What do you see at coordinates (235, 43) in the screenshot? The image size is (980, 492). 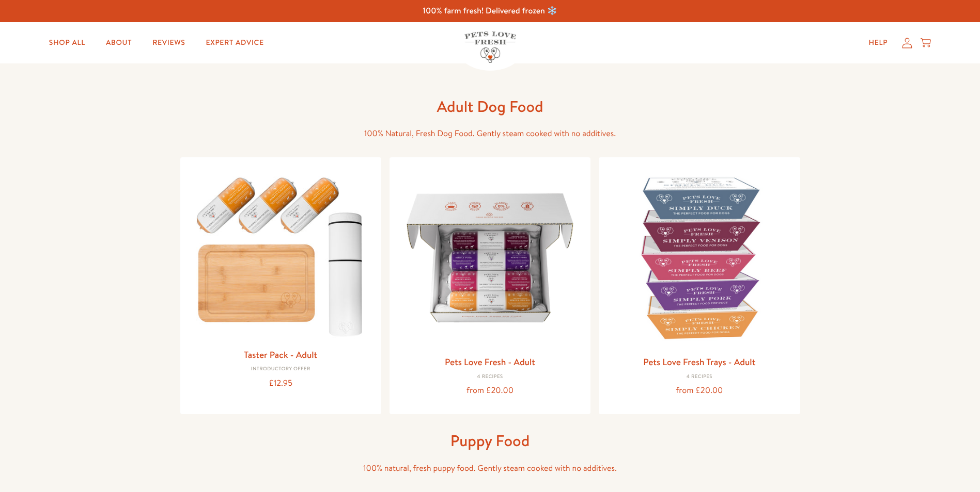 I see `a: Expert Advice` at bounding box center [235, 43].